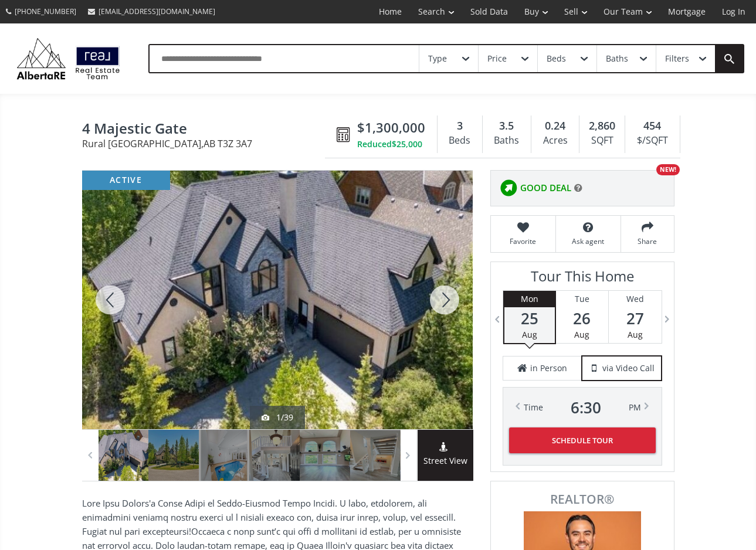 This screenshot has width=756, height=550. What do you see at coordinates (647, 241) in the screenshot?
I see `span: Share` at bounding box center [647, 241].